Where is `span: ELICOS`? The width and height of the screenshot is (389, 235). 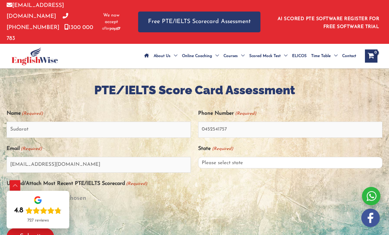
span: ELICOS is located at coordinates (300, 56).